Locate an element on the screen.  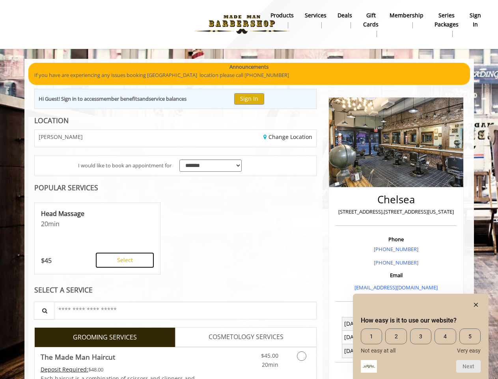
a: sign insign in is located at coordinates (475, 20).